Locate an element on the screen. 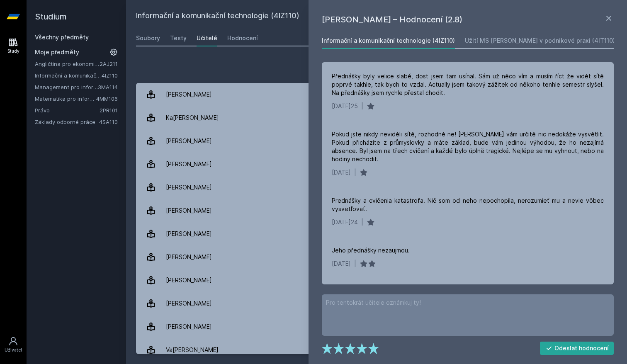  a: Všechny předměty is located at coordinates (62, 37).